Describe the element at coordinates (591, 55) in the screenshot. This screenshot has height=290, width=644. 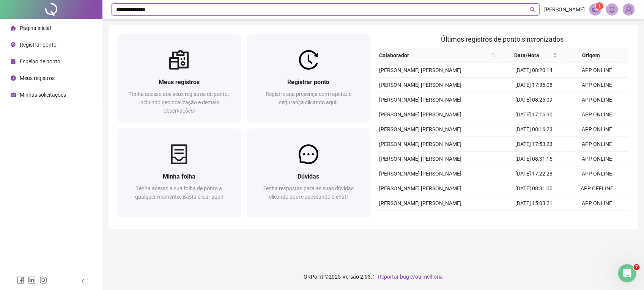
I see `th: Origem` at that location.